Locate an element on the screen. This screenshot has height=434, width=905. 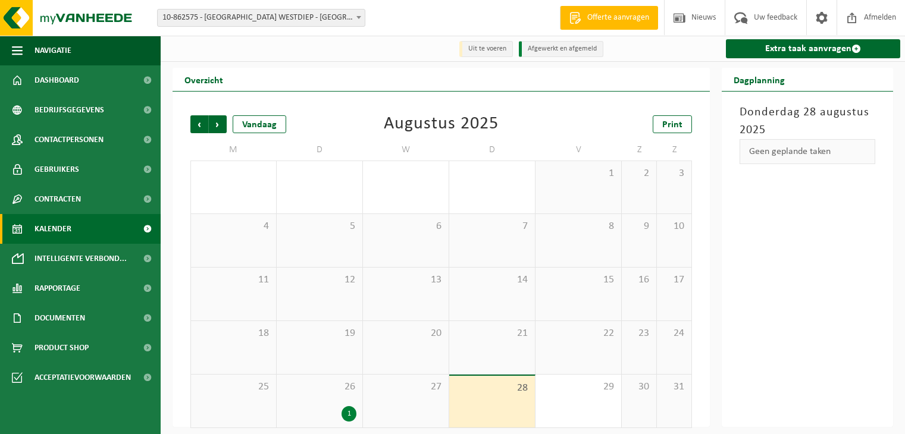
td: M is located at coordinates (233, 150).